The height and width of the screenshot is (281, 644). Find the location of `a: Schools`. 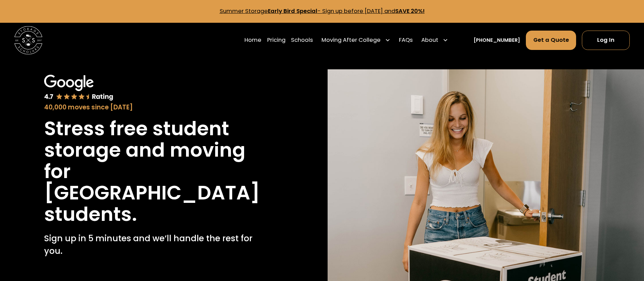

a: Schools is located at coordinates (302, 40).